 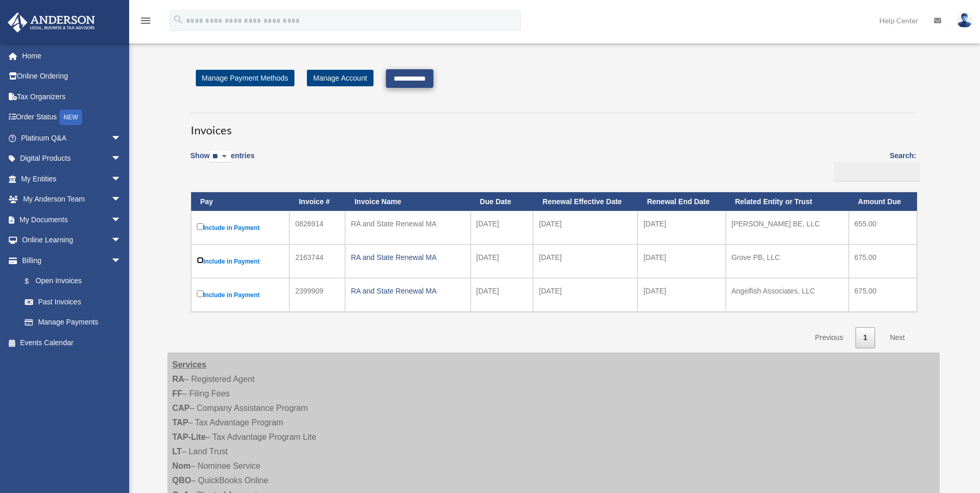 What do you see at coordinates (180, 422) in the screenshot?
I see `strong: TAP` at bounding box center [180, 422].